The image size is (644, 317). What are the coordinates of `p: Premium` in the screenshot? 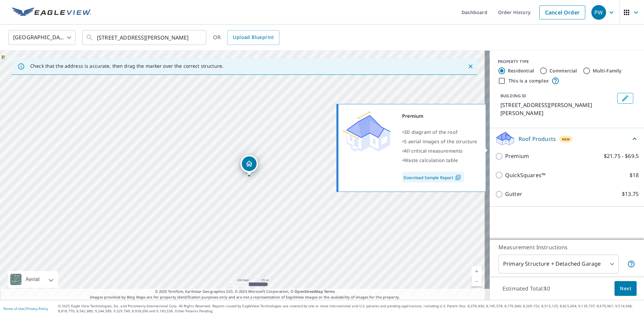 It's located at (517, 156).